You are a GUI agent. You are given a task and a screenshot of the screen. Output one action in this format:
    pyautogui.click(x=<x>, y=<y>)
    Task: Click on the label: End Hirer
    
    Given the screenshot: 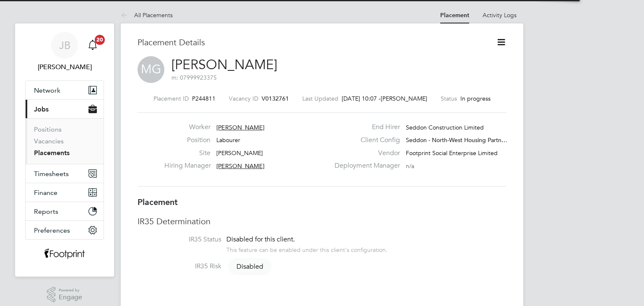 What is the action you would take?
    pyautogui.click(x=365, y=127)
    